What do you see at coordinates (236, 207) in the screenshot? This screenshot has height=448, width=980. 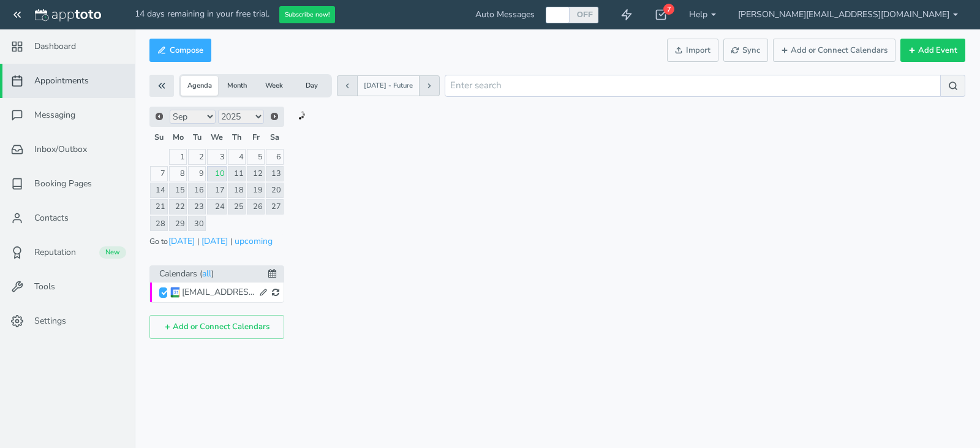 I see `a: 25` at bounding box center [236, 207].